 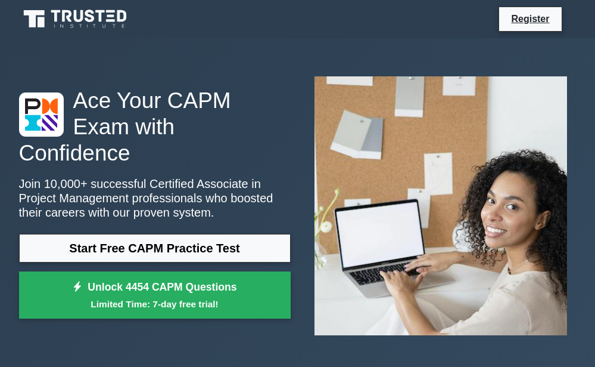 What do you see at coordinates (155, 303) in the screenshot?
I see `small: Limited Time: 7-day free trial!` at bounding box center [155, 303].